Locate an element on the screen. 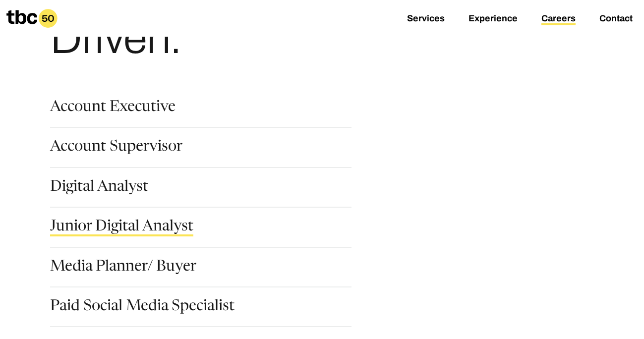  a: Contact is located at coordinates (616, 19).